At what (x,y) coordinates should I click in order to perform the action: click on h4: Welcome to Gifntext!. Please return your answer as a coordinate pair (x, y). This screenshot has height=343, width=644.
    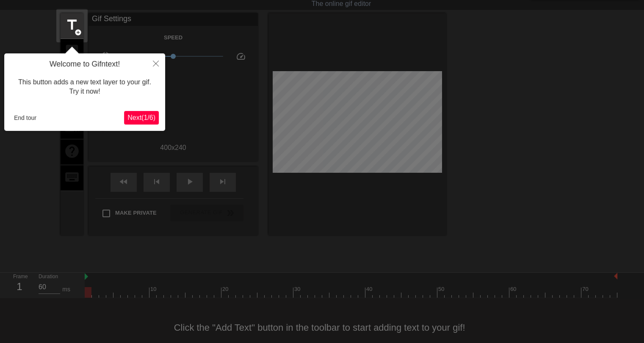
    Looking at the image, I should click on (85, 65).